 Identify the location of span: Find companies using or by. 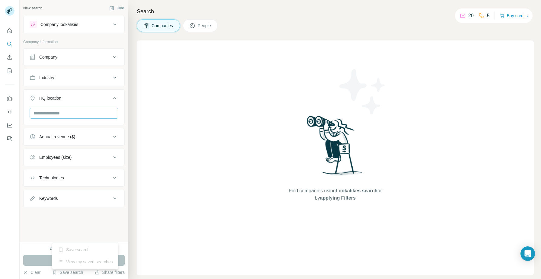
(335, 194).